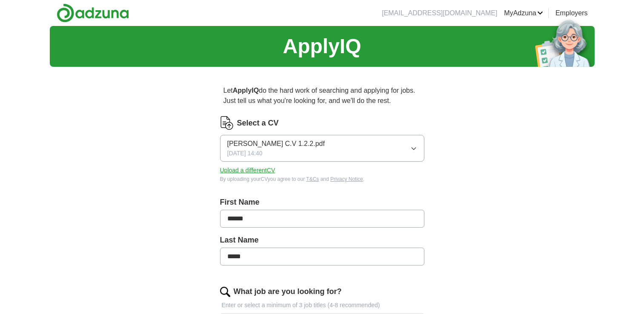 Image resolution: width=644 pixels, height=314 pixels. What do you see at coordinates (245, 90) in the screenshot?
I see `strong: ApplyIQ` at bounding box center [245, 90].